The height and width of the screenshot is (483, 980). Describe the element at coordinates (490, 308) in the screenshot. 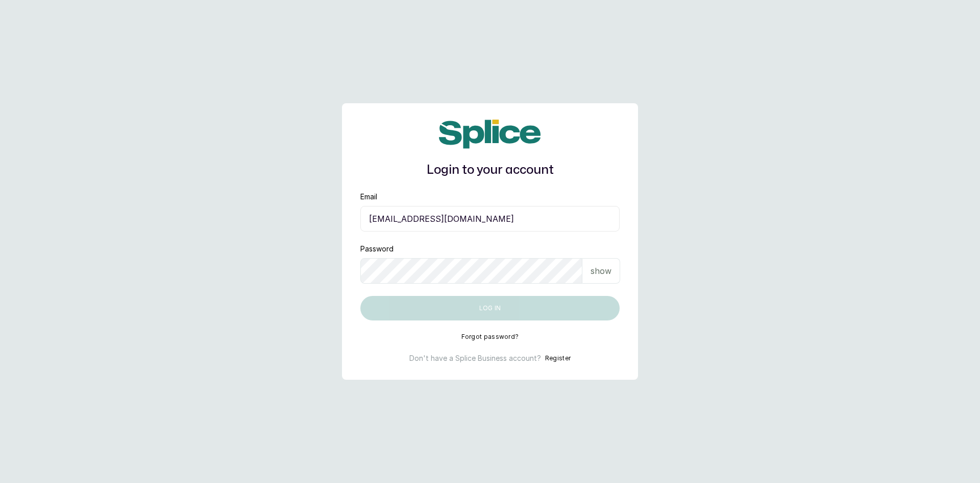

I see `button: Log in` at that location.